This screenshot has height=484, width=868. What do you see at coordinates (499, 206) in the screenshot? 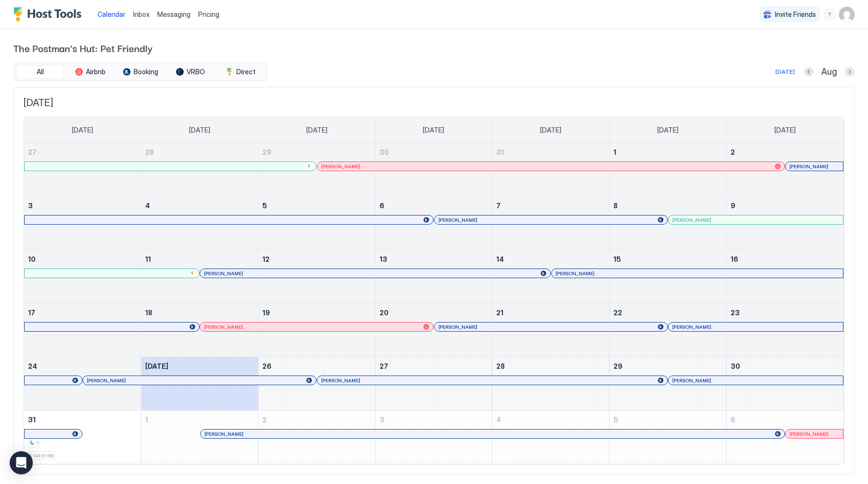
I see `span: 7` at bounding box center [499, 206].